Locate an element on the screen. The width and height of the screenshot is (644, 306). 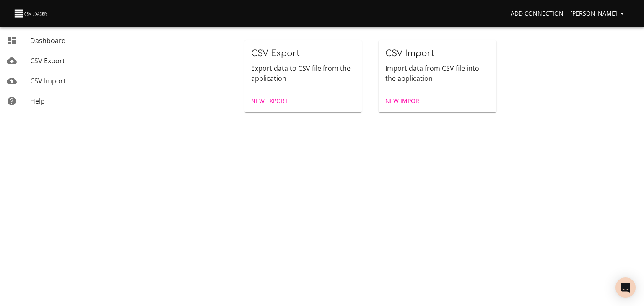
p: Export data to CSV file from the application is located at coordinates (303, 73).